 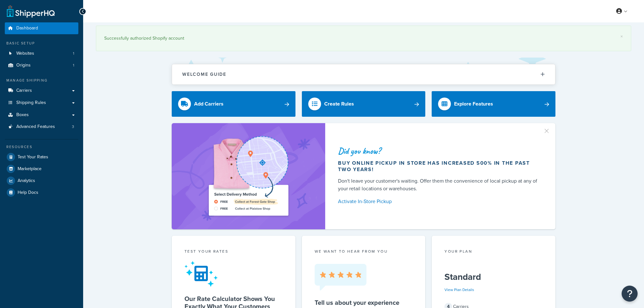 I want to click on li: Websites, so click(x=41, y=53).